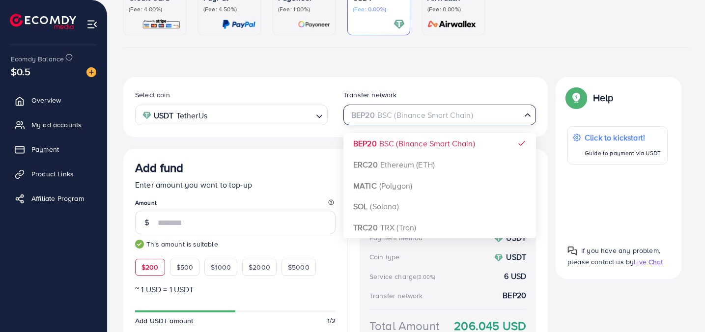 This screenshot has width=705, height=332. Describe the element at coordinates (164, 321) in the screenshot. I see `span: Add USDT amount` at that location.